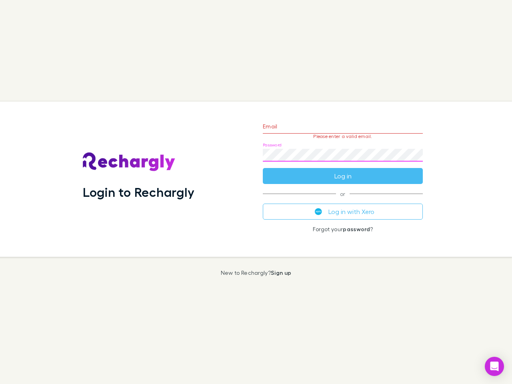 This screenshot has height=384, width=512. What do you see at coordinates (272, 145) in the screenshot?
I see `label: Password` at bounding box center [272, 145].